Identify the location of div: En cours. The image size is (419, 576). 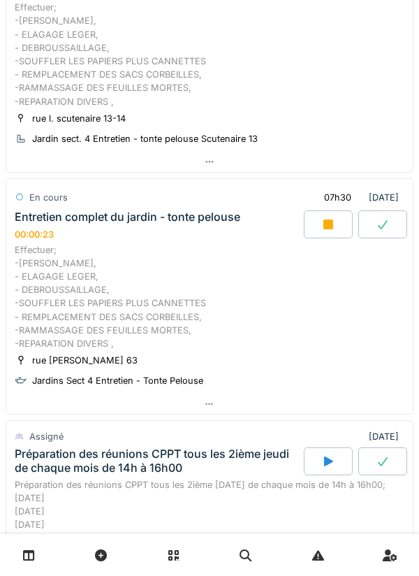
(48, 197).